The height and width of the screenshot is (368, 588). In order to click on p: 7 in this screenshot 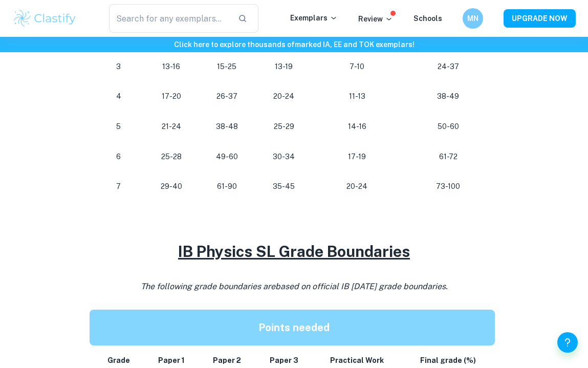, I will do `click(119, 186)`.